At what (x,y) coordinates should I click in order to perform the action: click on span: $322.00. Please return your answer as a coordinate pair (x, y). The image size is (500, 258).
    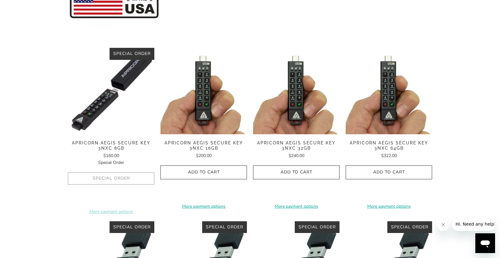
    Looking at the image, I should click on (389, 155).